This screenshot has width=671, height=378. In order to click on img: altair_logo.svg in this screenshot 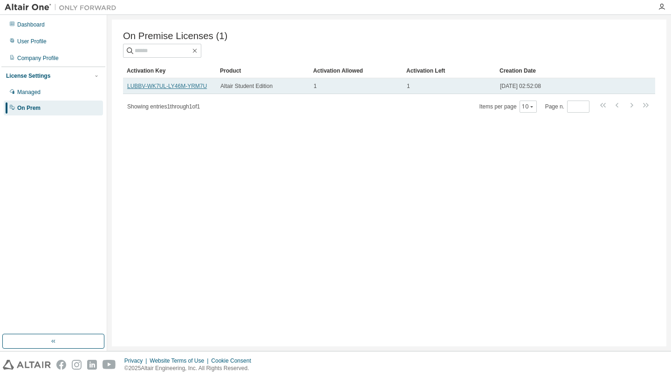, I will do `click(27, 365)`.